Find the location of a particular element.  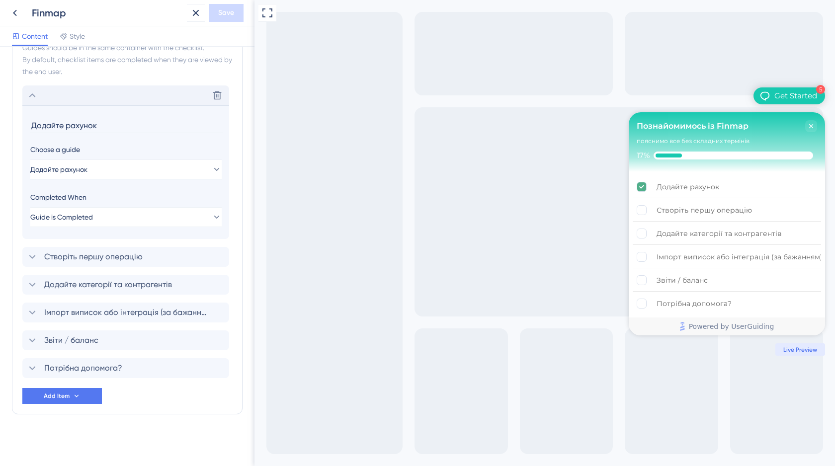

span: Створіть першу операцію is located at coordinates (93, 257).